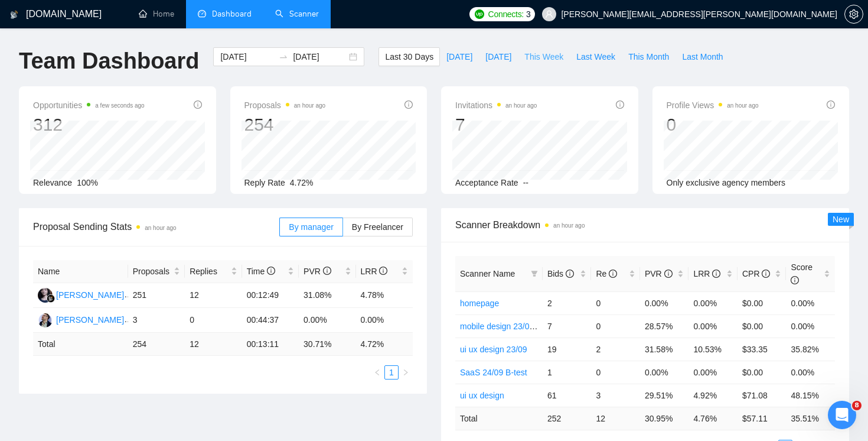 The image size is (868, 441). Describe the element at coordinates (664, 349) in the screenshot. I see `td: 31.58%` at that location.